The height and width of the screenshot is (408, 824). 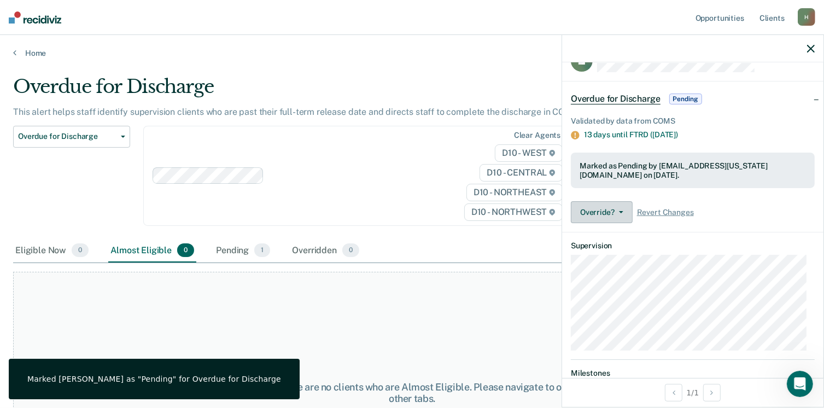 I want to click on button: Next Opportunity, so click(x=712, y=393).